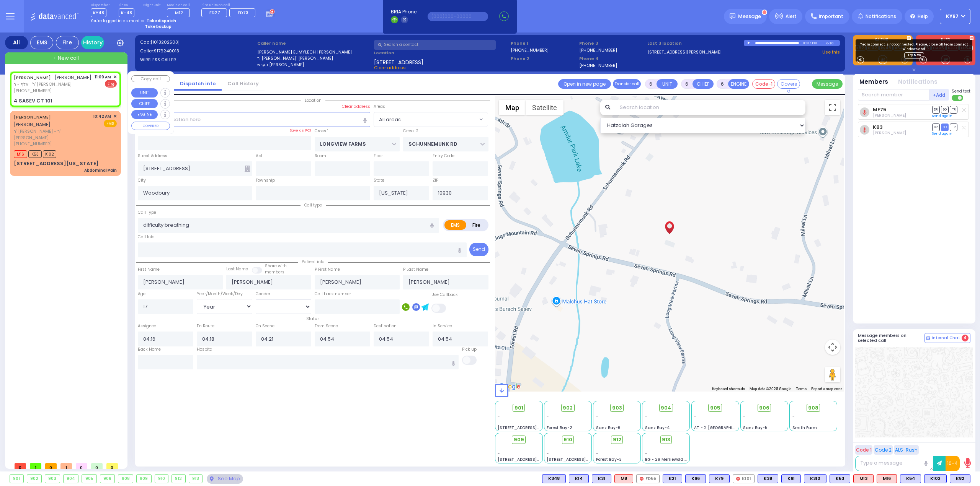 This screenshot has width=980, height=486. Describe the element at coordinates (832, 107) in the screenshot. I see `button: Toggle fullscreen view` at that location.